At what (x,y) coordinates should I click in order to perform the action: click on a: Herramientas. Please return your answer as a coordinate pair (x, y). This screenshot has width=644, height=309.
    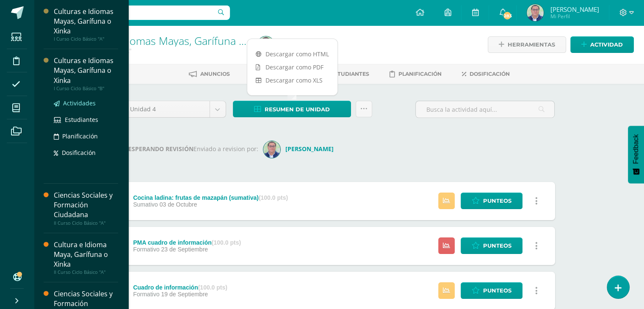
    Looking at the image, I should click on (527, 44).